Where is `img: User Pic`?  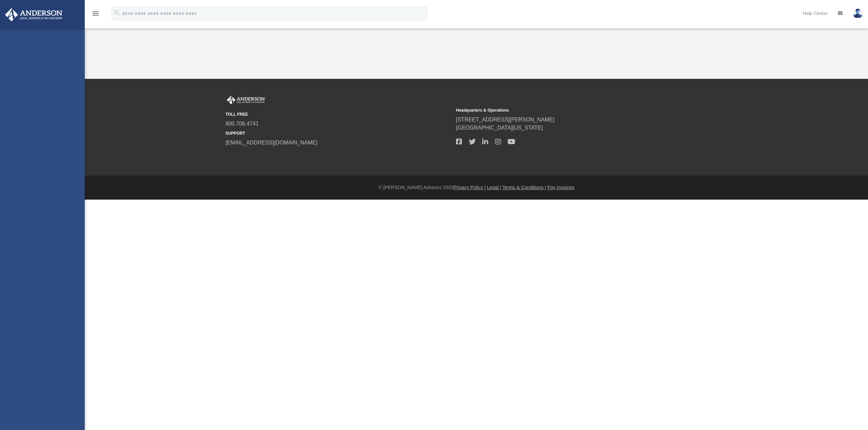 img: User Pic is located at coordinates (857, 13).